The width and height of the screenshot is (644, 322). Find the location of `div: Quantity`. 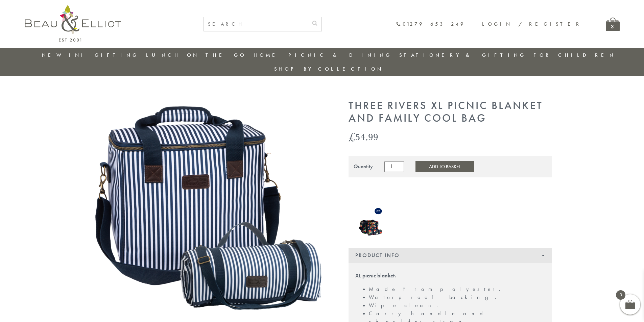

div: Quantity is located at coordinates (363, 167).